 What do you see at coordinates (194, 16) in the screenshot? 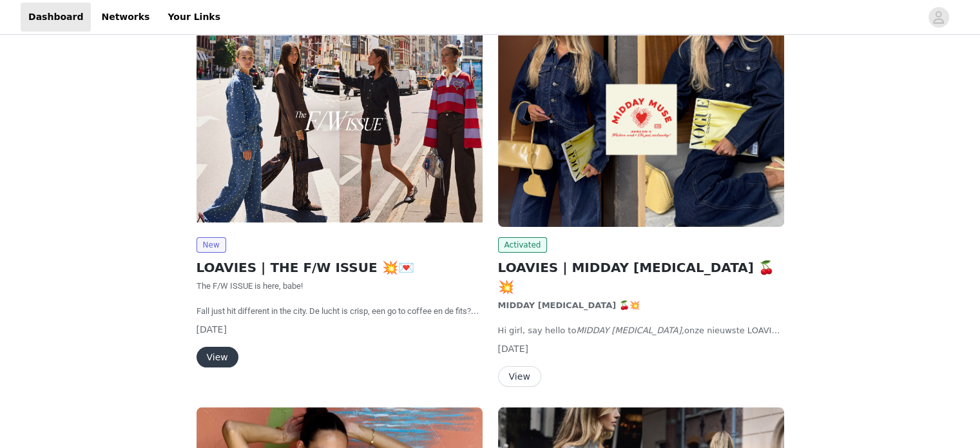
I see `a: Your Links` at bounding box center [194, 16].